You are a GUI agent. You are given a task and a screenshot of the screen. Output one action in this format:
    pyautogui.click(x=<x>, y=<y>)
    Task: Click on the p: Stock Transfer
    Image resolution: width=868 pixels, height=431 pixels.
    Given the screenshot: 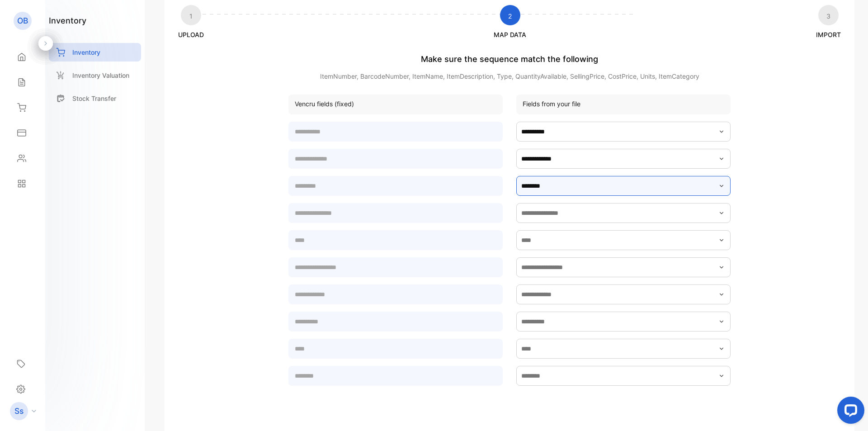 What is the action you would take?
    pyautogui.click(x=94, y=98)
    